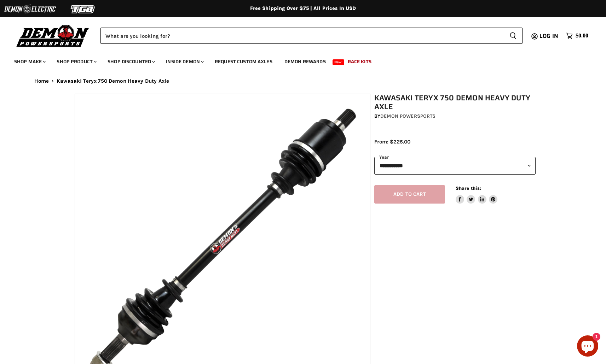 This screenshot has height=364, width=606. I want to click on a: Shop Make, so click(29, 61).